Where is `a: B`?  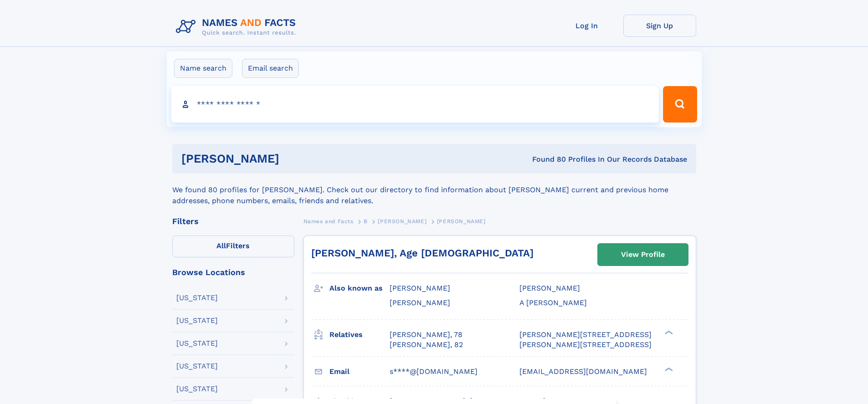 a: B is located at coordinates (366, 221).